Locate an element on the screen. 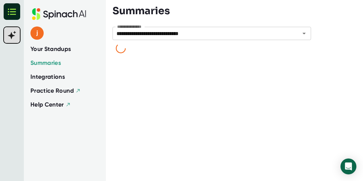  span: Help Center is located at coordinates (47, 104).